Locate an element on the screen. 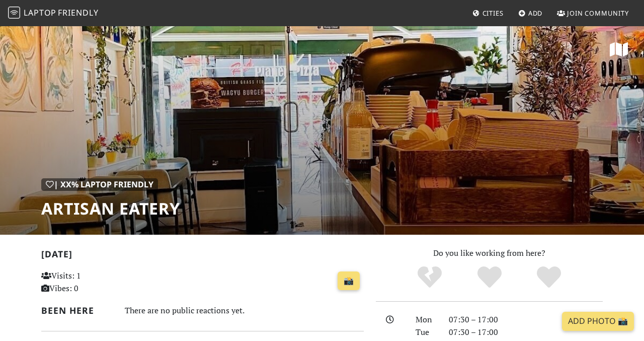  span: Laptop is located at coordinates (40, 13).